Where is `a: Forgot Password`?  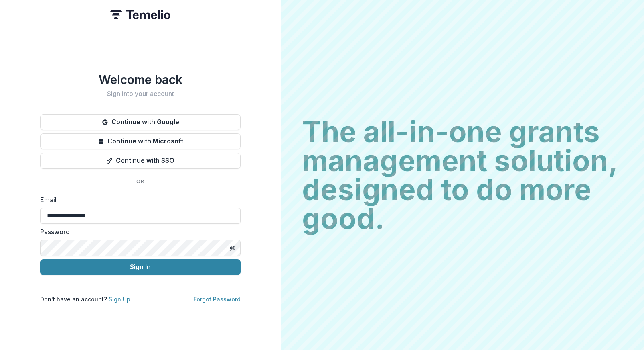 a: Forgot Password is located at coordinates (217, 299).